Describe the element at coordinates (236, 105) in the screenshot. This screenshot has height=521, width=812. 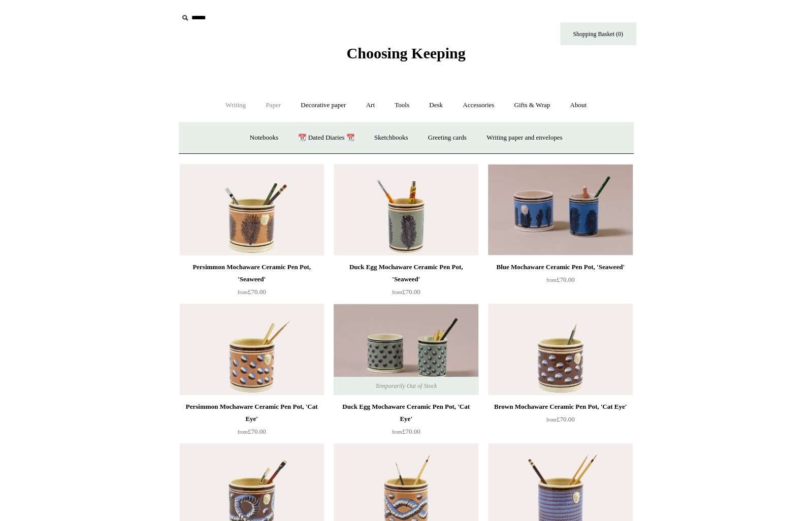
I see `a: Writing` at that location.